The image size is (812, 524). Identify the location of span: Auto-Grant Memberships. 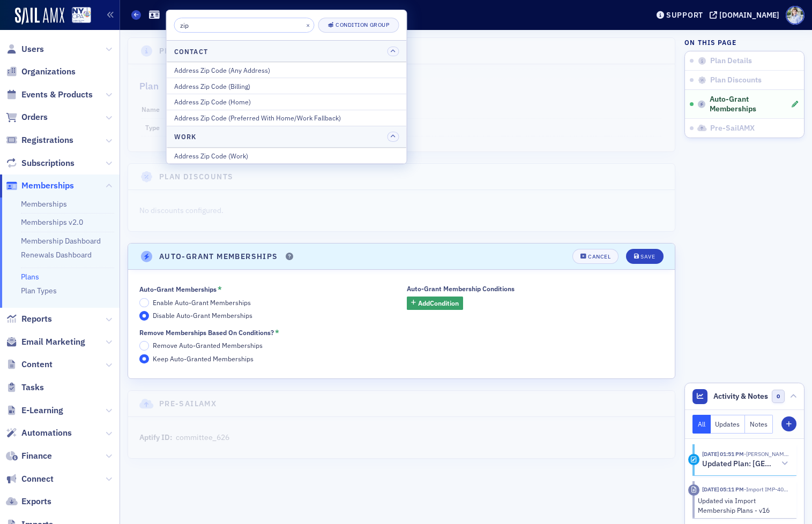
(749, 104).